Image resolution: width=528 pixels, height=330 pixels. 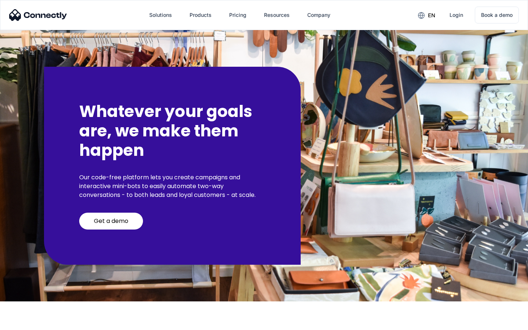 What do you see at coordinates (201, 15) in the screenshot?
I see `div: Products` at bounding box center [201, 15].